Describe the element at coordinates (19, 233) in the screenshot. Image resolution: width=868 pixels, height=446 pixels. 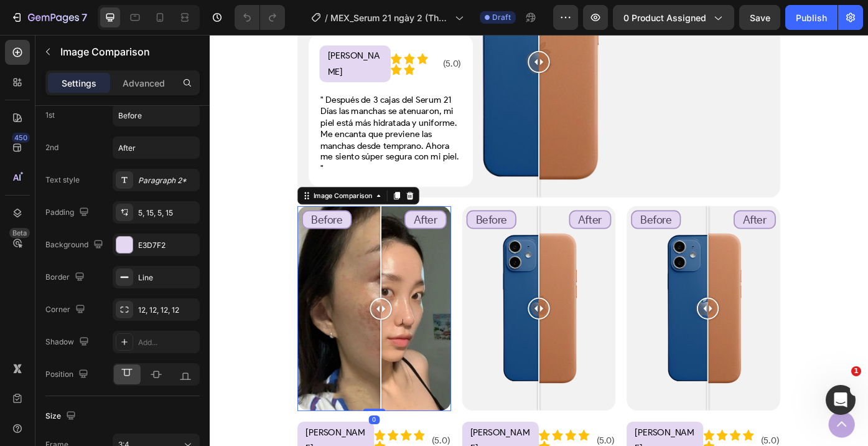
I see `div: Beta` at that location.